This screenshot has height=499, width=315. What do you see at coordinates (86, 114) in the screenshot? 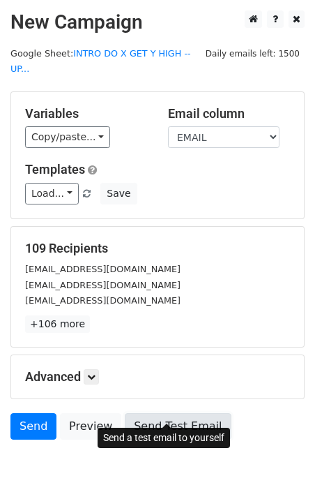
I see `h5: Variables` at bounding box center [86, 114].